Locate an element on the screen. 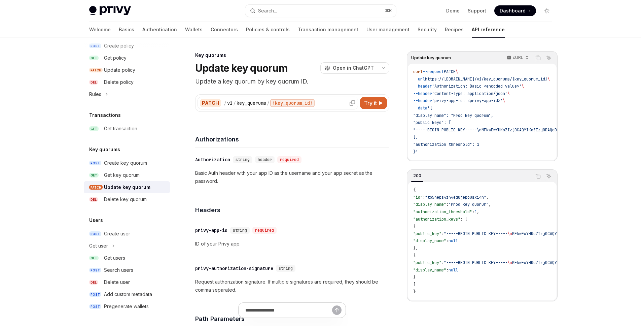  a: User management is located at coordinates (388, 30).